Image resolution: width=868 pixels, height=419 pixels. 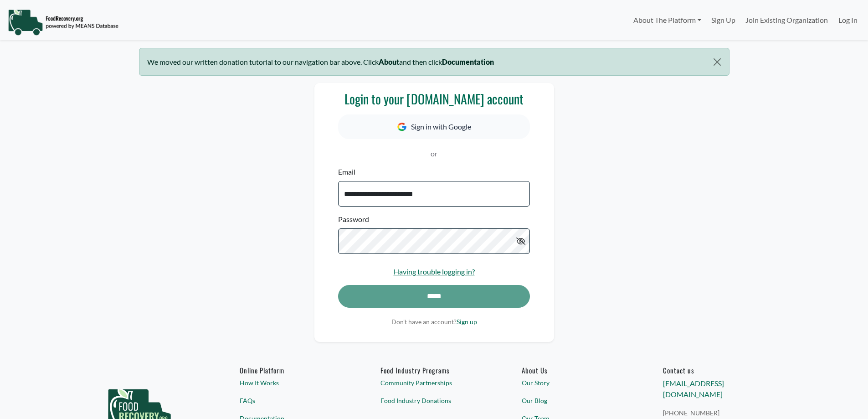 What do you see at coordinates (787, 20) in the screenshot?
I see `a: Join Existing Organization` at bounding box center [787, 20].